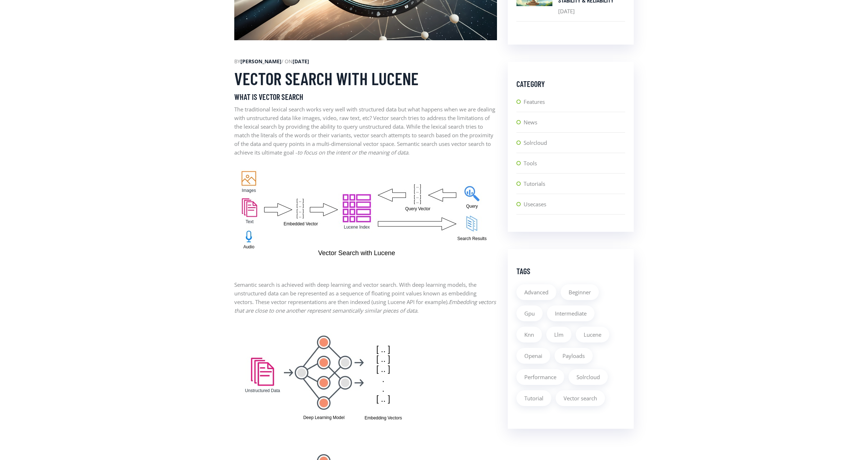  Describe the element at coordinates (529, 334) in the screenshot. I see `a: Knn` at that location.